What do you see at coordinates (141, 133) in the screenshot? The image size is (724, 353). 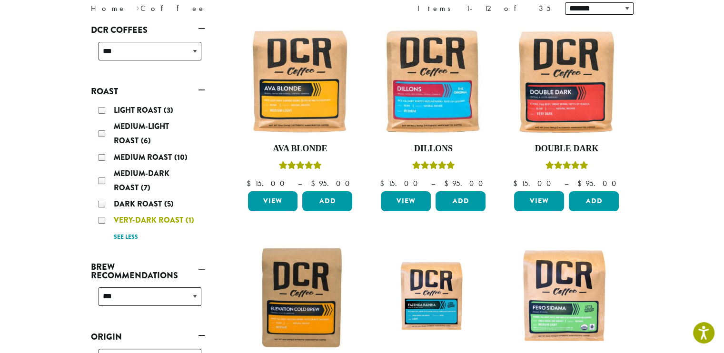 I see `span: Medium-Light Roast` at bounding box center [141, 133].